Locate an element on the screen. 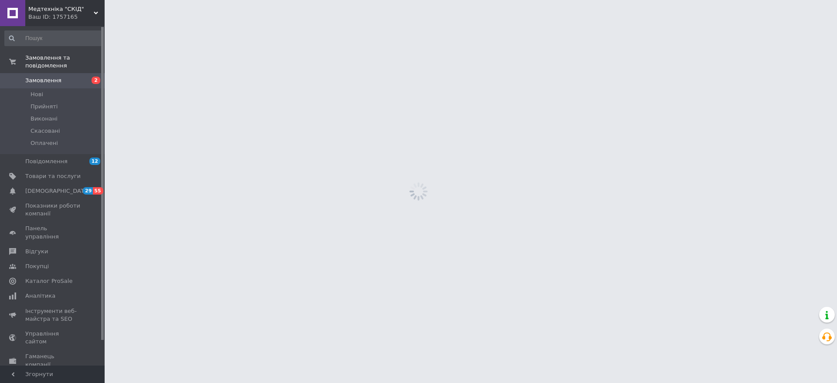 The height and width of the screenshot is (383, 837). span: Управління сайтом is located at coordinates (53, 338).